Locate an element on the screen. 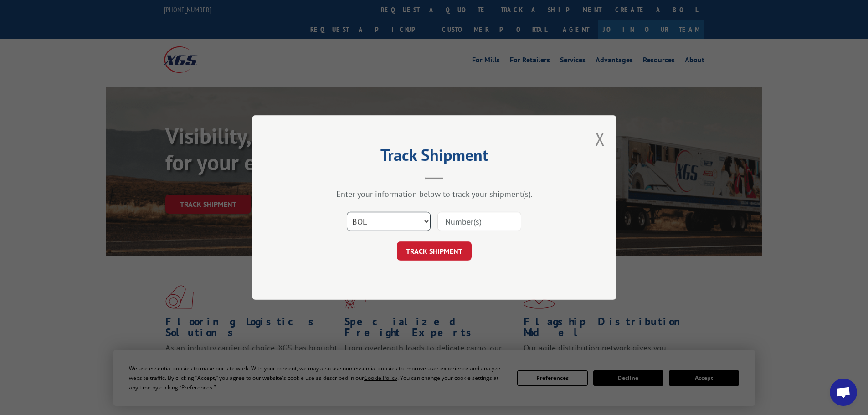 The width and height of the screenshot is (868, 415). h2: Track Shipment is located at coordinates (434, 157).